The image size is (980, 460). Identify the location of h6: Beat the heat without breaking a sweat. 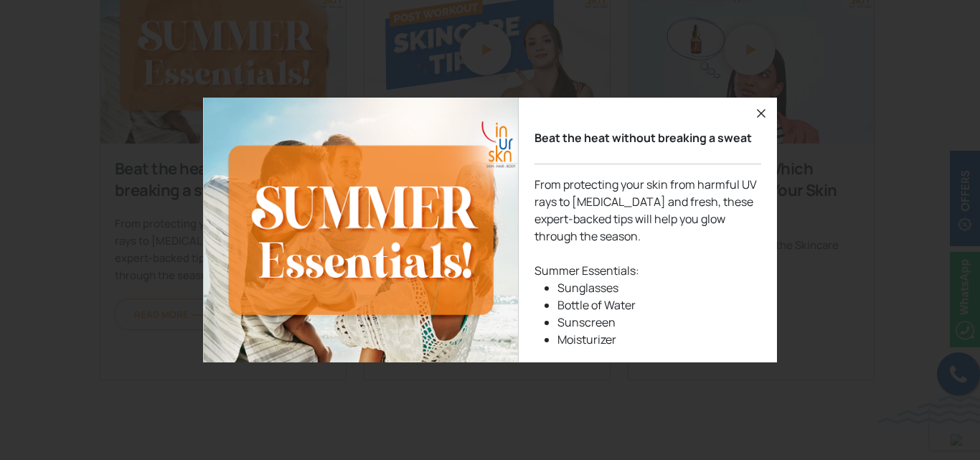
(648, 138).